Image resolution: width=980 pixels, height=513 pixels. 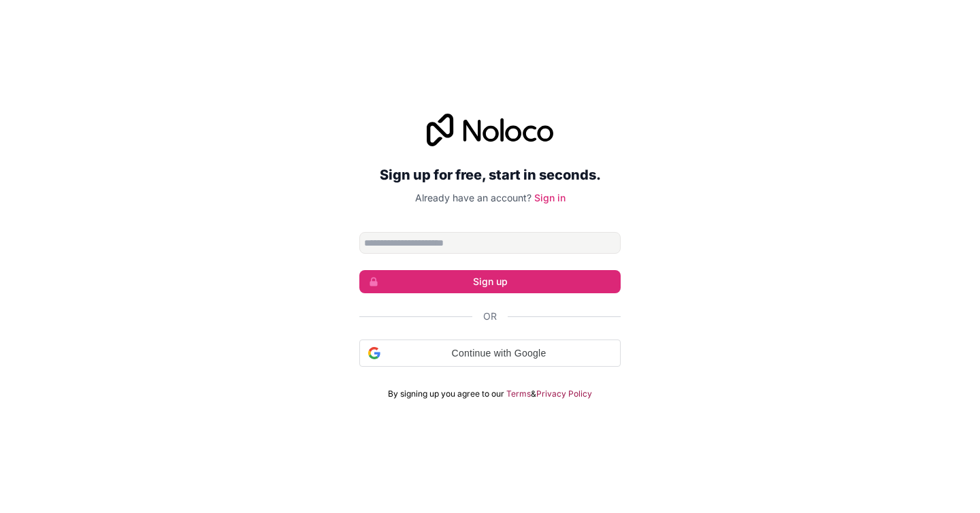 I want to click on span: Already have an account?, so click(x=473, y=197).